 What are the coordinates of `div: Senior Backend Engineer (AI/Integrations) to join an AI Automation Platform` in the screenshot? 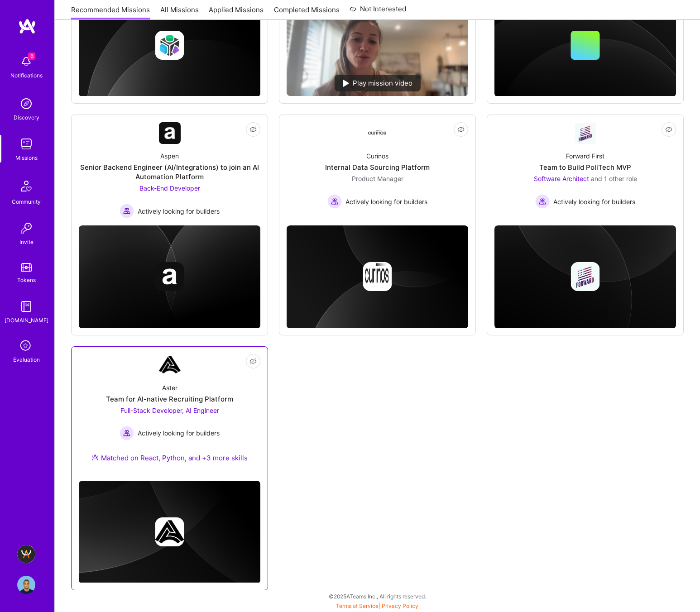 It's located at (169, 172).